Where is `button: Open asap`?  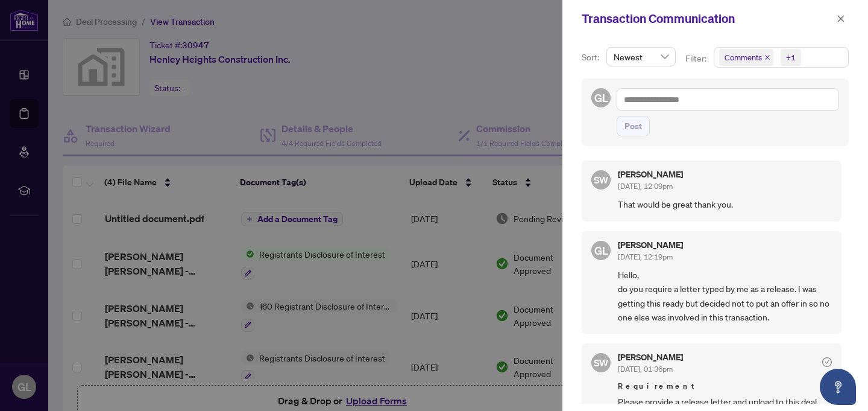
button: Open asap is located at coordinates (838, 387).